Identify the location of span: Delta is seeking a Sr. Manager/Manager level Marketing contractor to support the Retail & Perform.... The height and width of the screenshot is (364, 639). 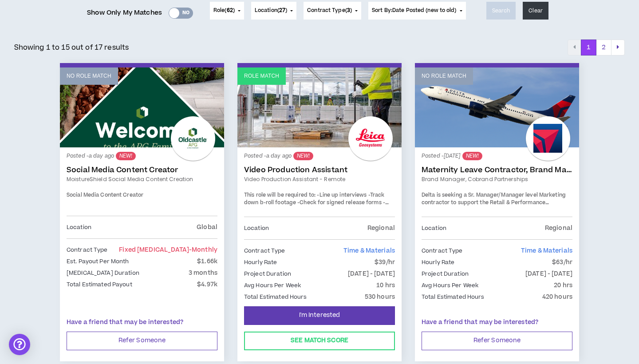
(494, 207).